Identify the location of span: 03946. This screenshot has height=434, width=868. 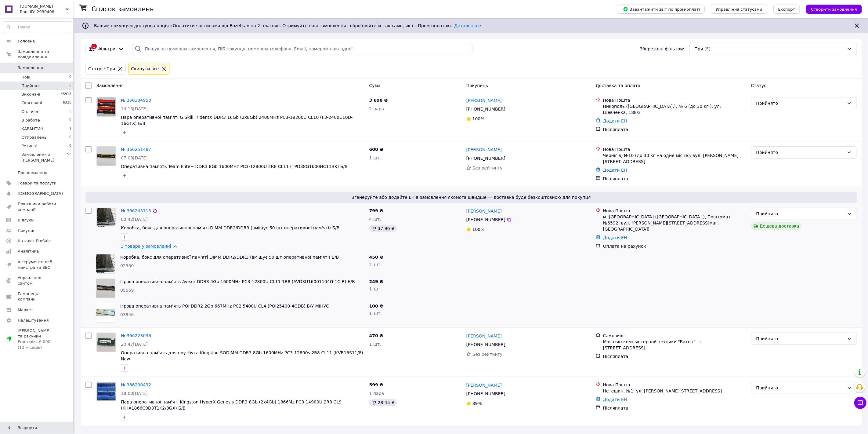
(127, 315).